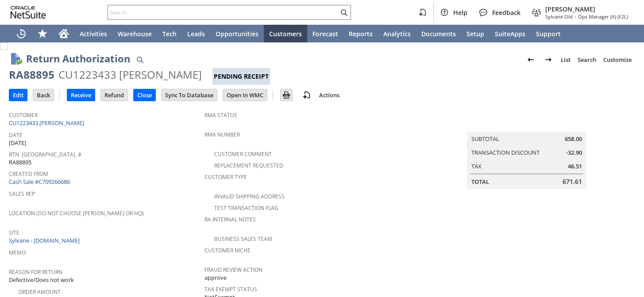 Image resolution: width=644 pixels, height=297 pixels. What do you see at coordinates (43, 95) in the screenshot?
I see `input: Back` at bounding box center [43, 95].